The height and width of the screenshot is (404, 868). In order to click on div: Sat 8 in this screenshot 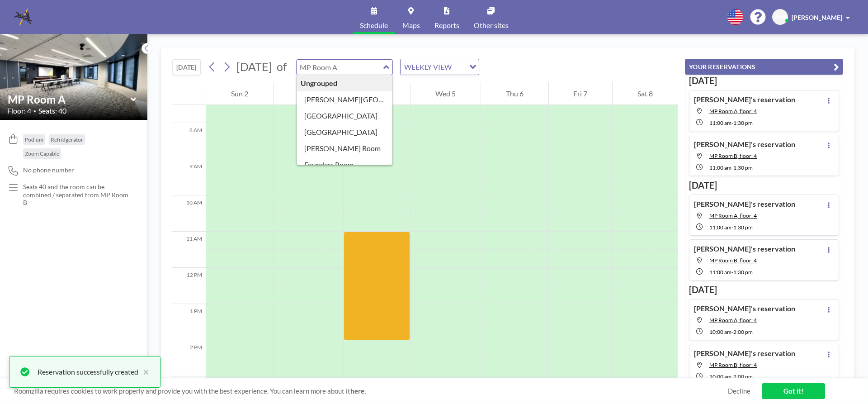, I will do `click(645, 94)`.